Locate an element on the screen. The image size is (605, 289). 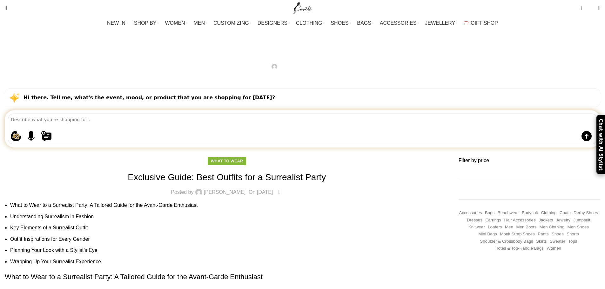
div: Main navigation is located at coordinates (302, 23).